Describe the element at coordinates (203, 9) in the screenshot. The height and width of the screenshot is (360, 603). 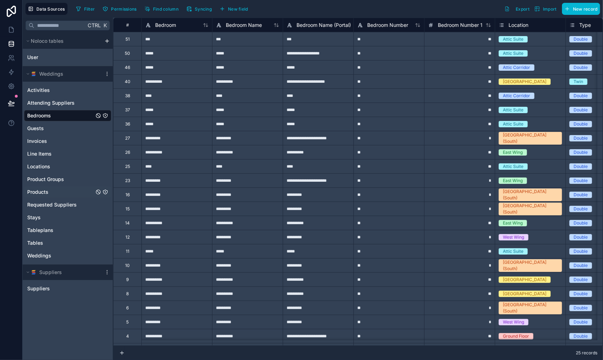
I see `span: Syncing` at that location.